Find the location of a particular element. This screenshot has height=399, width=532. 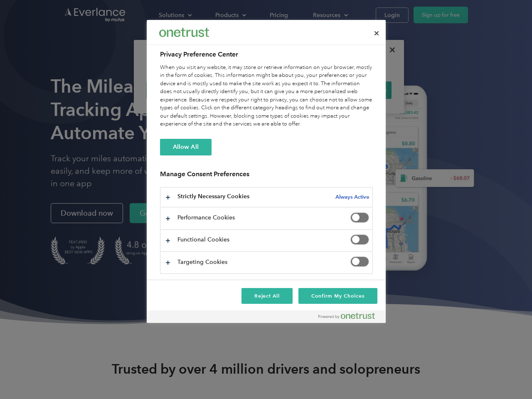

div: Preference center is located at coordinates (266, 171).